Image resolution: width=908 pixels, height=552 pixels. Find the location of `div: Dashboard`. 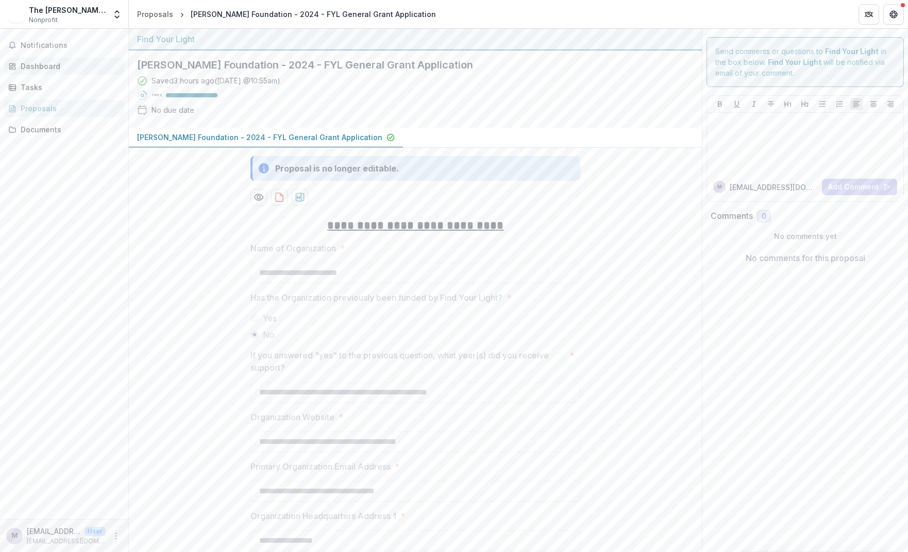

div: Dashboard is located at coordinates (68, 66).